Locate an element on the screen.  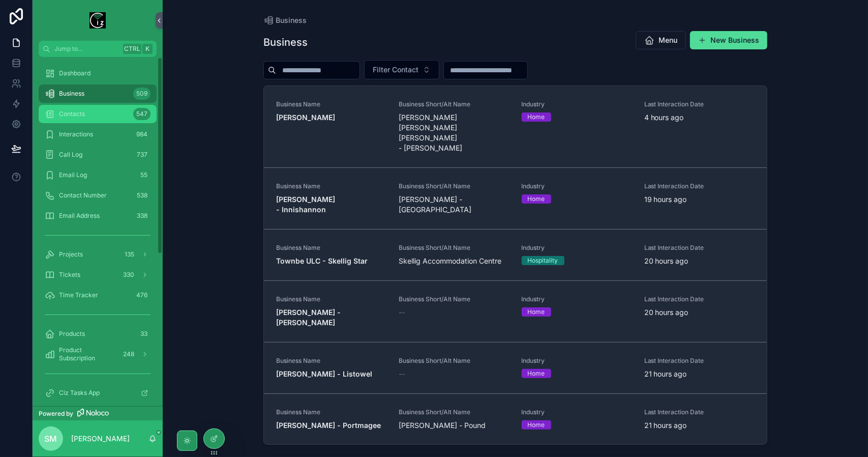
div: 509 is located at coordinates (142, 94).